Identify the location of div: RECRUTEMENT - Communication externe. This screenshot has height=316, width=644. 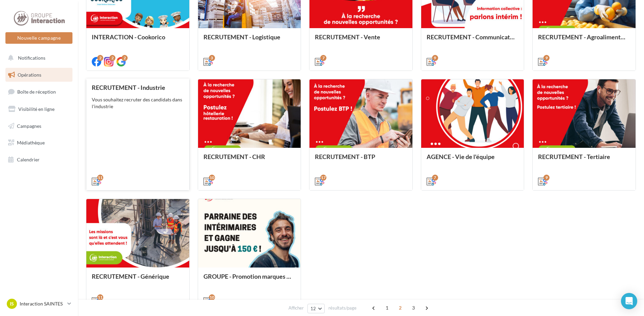
(472, 40).